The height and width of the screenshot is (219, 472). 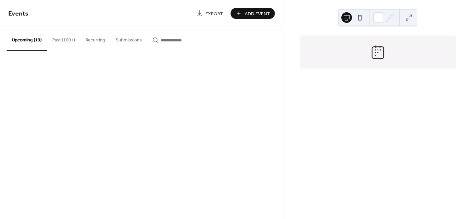 What do you see at coordinates (95, 38) in the screenshot?
I see `button: Recurring` at bounding box center [95, 38].